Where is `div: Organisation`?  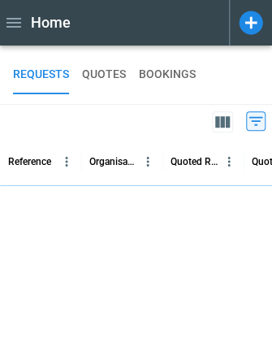 div: Organisation is located at coordinates (113, 162).